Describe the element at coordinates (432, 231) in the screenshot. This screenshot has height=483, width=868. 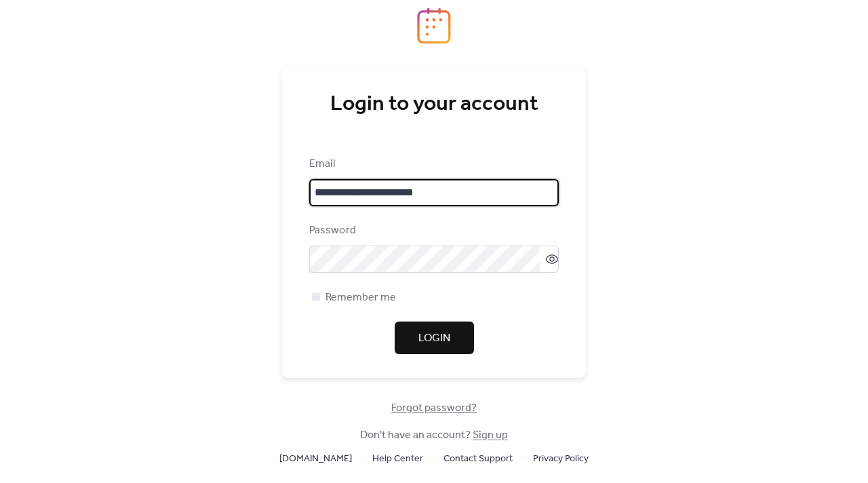
I see `div: Password` at that location.